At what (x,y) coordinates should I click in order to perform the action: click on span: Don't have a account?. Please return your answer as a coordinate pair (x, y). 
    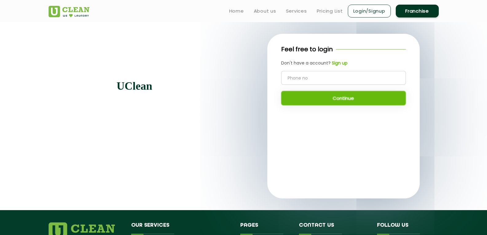
    Looking at the image, I should click on (305, 63).